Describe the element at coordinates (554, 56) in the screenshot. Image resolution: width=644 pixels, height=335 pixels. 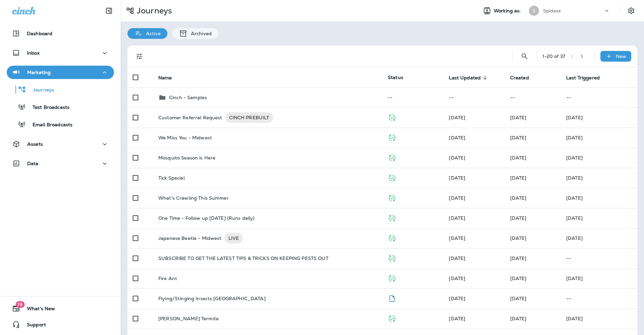
I see `div: 1 - 20 of 37` at that location.